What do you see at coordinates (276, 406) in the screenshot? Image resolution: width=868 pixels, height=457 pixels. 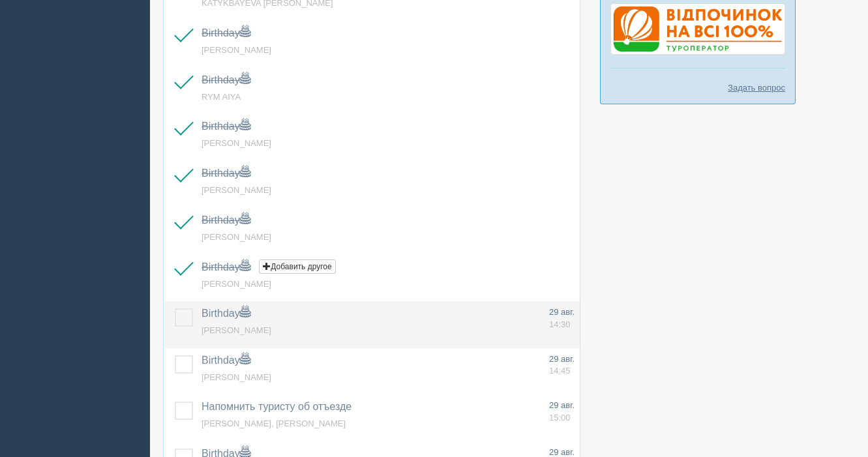 I see `span: Напомнить туристу об отъезде` at bounding box center [276, 406].